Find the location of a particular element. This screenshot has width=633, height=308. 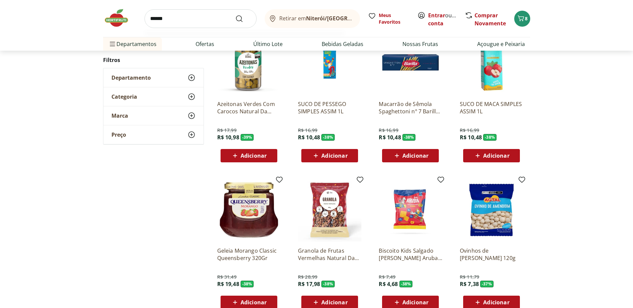

p: Macarrão de Sêmola Spaghettoni nº 7 Barilla 500g is located at coordinates (410, 108).